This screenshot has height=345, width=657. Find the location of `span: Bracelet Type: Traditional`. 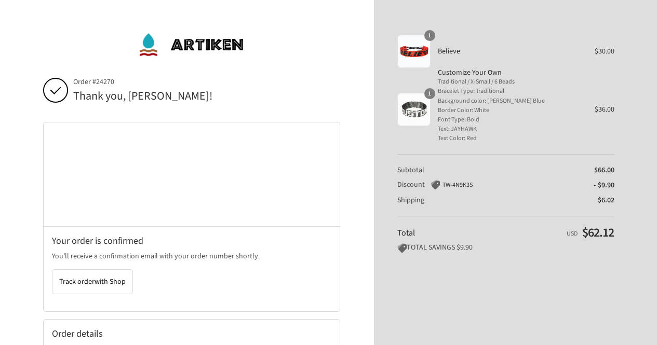

span: Bracelet Type: Traditional is located at coordinates (509, 91).